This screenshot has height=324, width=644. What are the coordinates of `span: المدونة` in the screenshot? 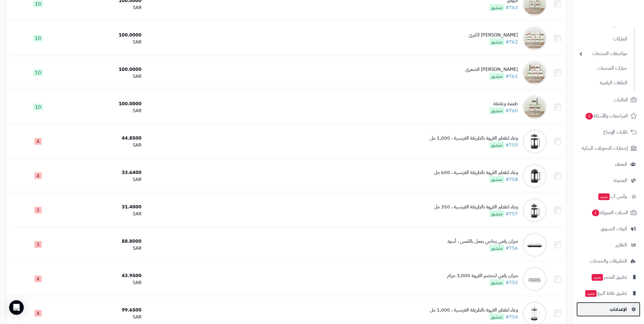 It's located at (620, 180).